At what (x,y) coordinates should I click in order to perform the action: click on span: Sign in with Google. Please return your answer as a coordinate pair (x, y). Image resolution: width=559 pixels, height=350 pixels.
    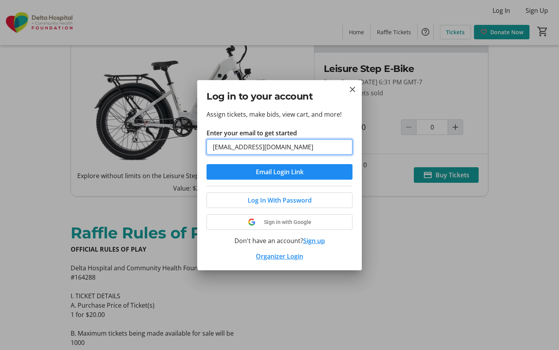
    Looking at the image, I should click on (288, 222).